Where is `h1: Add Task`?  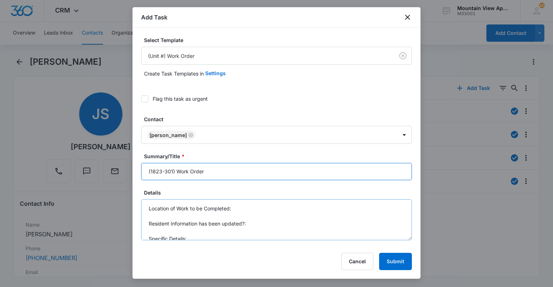 h1: Add Task is located at coordinates (154, 17).